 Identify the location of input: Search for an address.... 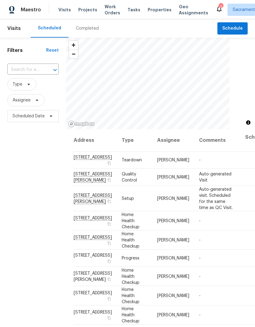
(24, 70).